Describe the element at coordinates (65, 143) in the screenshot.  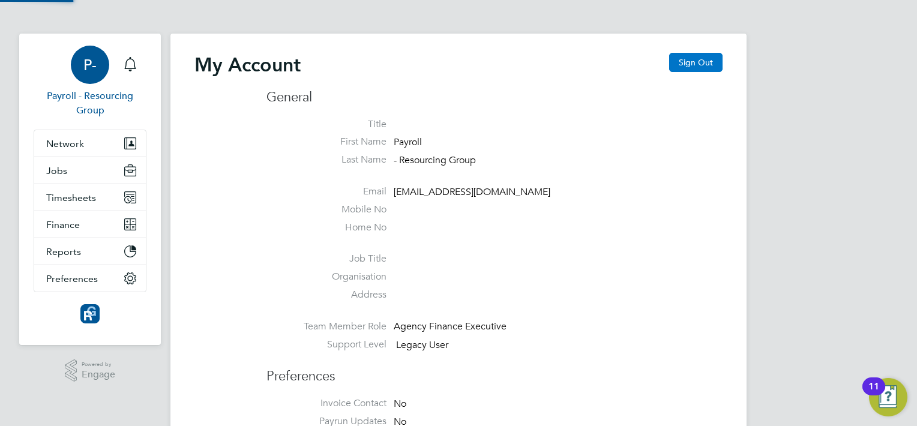
I see `span: Network` at that location.